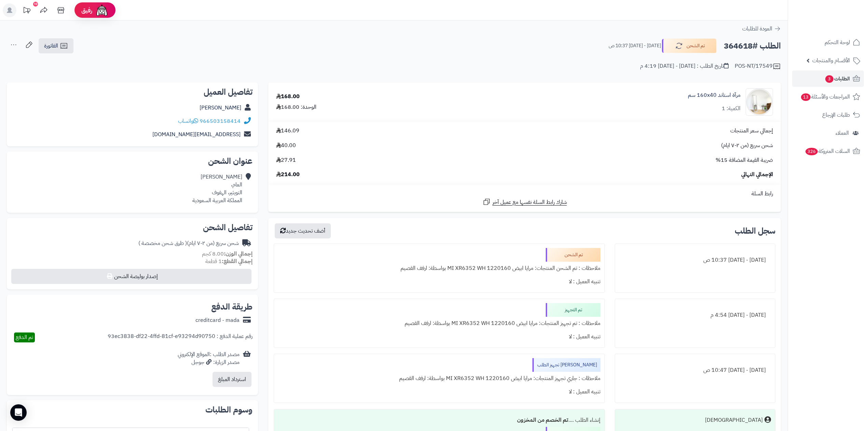  Describe the element at coordinates (573, 310) in the screenshot. I see `div: تم التجهيز` at that location.